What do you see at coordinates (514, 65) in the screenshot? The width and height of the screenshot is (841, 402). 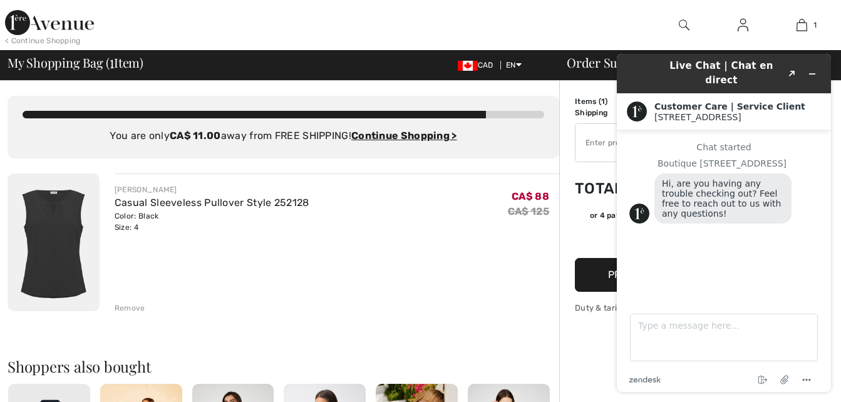 I see `span: EN` at bounding box center [514, 65].